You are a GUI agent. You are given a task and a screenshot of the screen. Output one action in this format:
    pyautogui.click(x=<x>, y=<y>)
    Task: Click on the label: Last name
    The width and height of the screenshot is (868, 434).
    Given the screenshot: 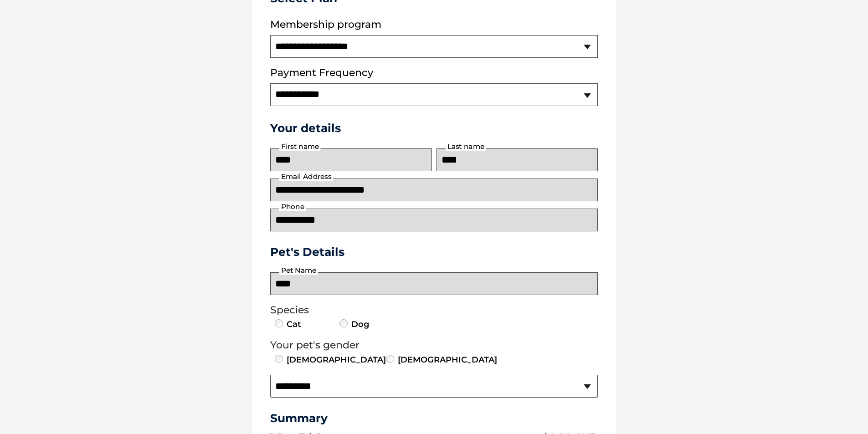 What is the action you would take?
    pyautogui.click(x=466, y=147)
    